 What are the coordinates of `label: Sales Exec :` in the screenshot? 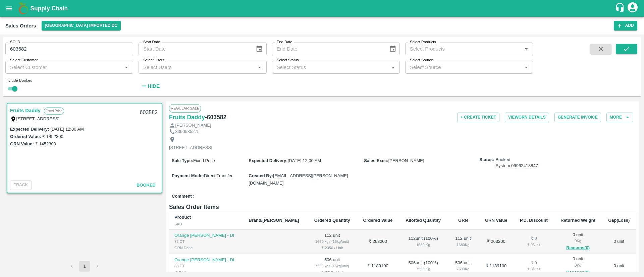 It's located at (376, 161).